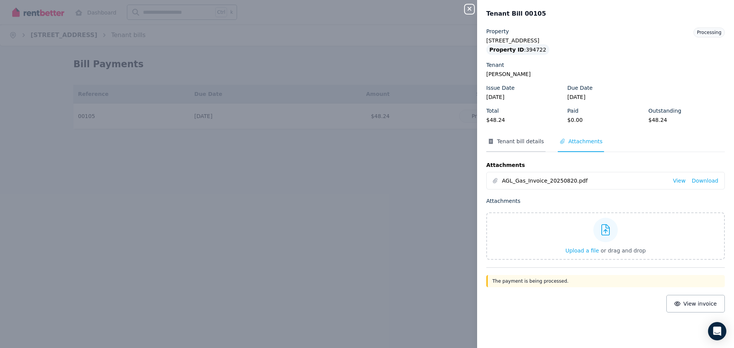  Describe the element at coordinates (679, 181) in the screenshot. I see `a: View` at that location.